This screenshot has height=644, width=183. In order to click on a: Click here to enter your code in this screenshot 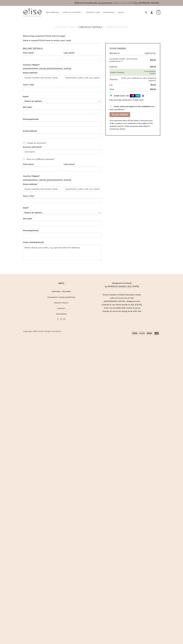, I will do `click(55, 40)`.